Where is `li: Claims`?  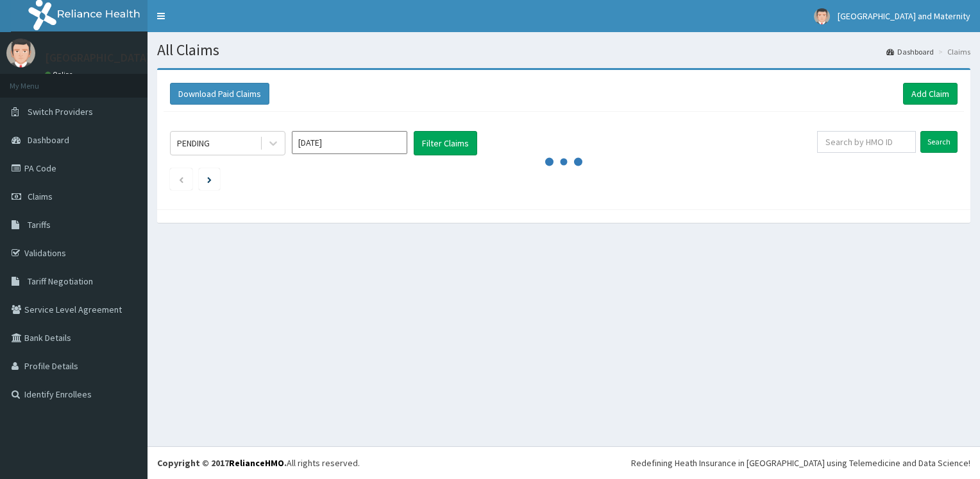 li: Claims is located at coordinates (953, 51).